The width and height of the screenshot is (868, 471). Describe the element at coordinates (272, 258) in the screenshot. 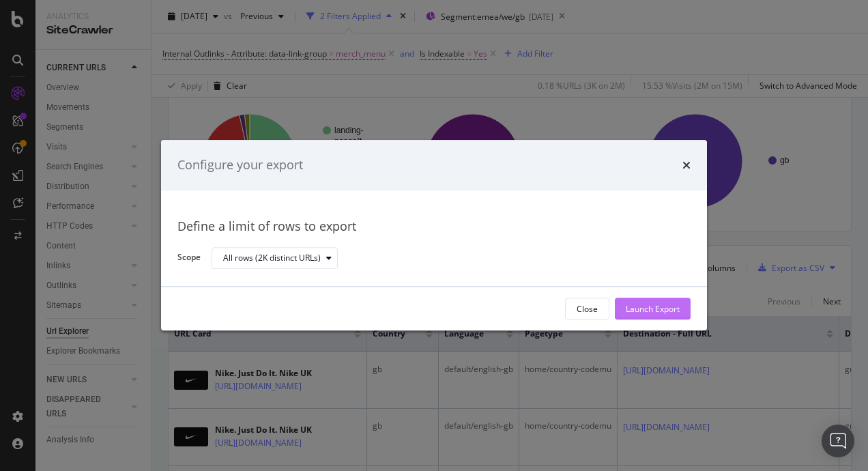

I see `div: All rows (2K distinct URLs)` at that location.